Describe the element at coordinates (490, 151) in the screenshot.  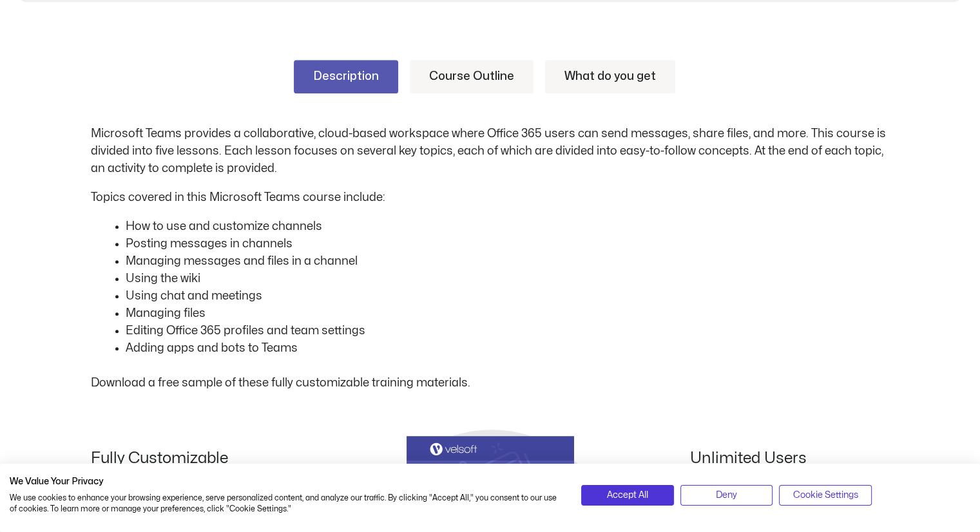
I see `p: Microsoft Teams provides a collaborative, cloud-based workspace where Office 365 users can send m...` at that location.